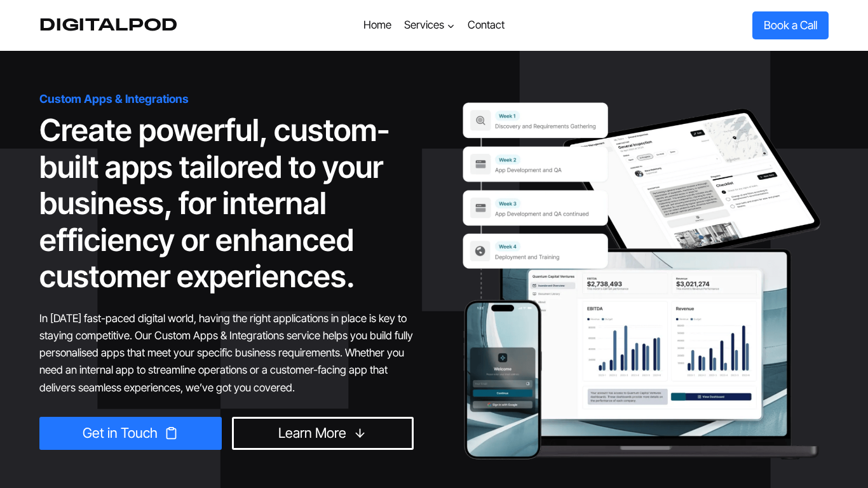 Image resolution: width=868 pixels, height=488 pixels. Describe the element at coordinates (377, 25) in the screenshot. I see `a: Home` at that location.